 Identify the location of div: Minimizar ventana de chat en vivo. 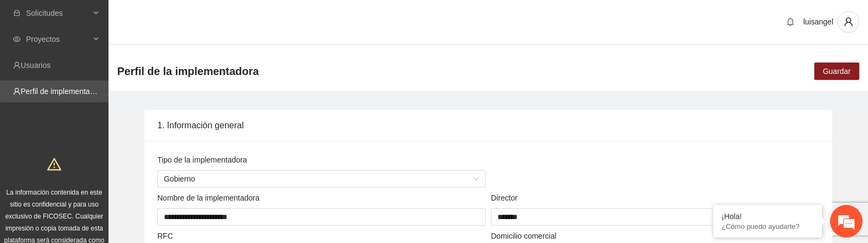
(191, 19).